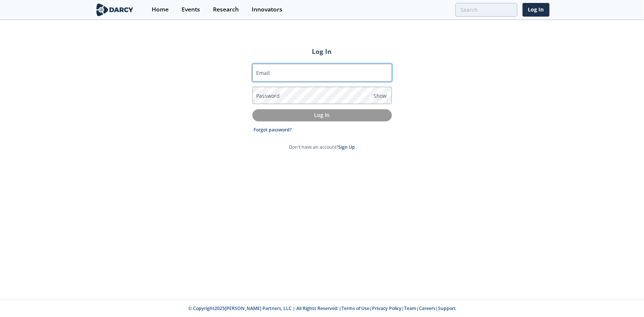  Describe the element at coordinates (322, 115) in the screenshot. I see `p: Log In` at that location.